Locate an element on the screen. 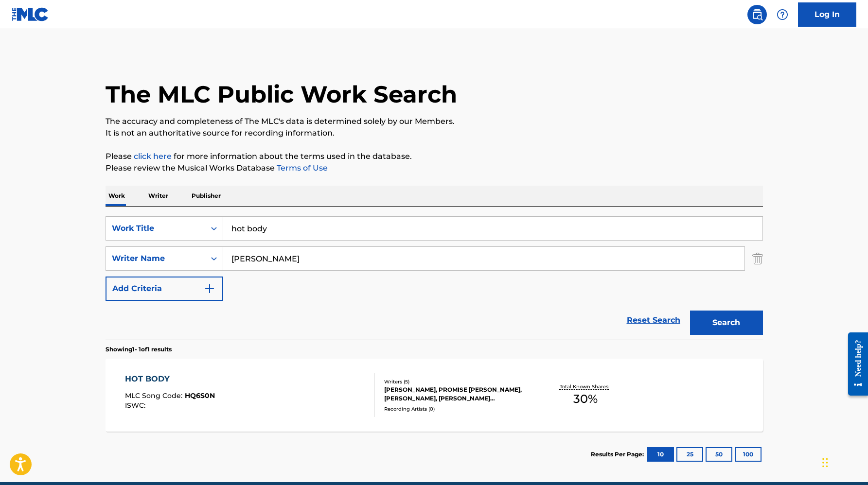  div: Need help? is located at coordinates (17, 33).